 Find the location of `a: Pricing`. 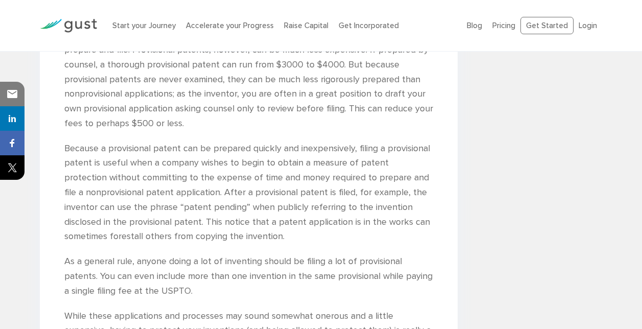

a: Pricing is located at coordinates (504, 26).